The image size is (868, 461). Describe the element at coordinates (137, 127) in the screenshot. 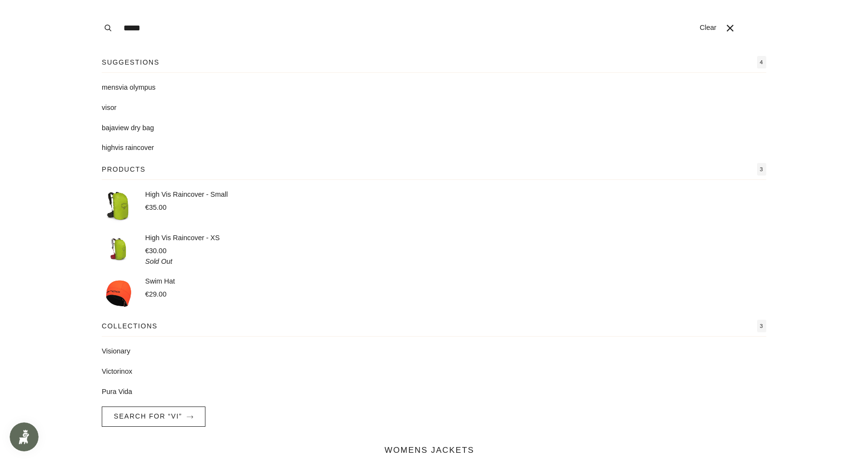

I see `span: ew dry bag` at that location.